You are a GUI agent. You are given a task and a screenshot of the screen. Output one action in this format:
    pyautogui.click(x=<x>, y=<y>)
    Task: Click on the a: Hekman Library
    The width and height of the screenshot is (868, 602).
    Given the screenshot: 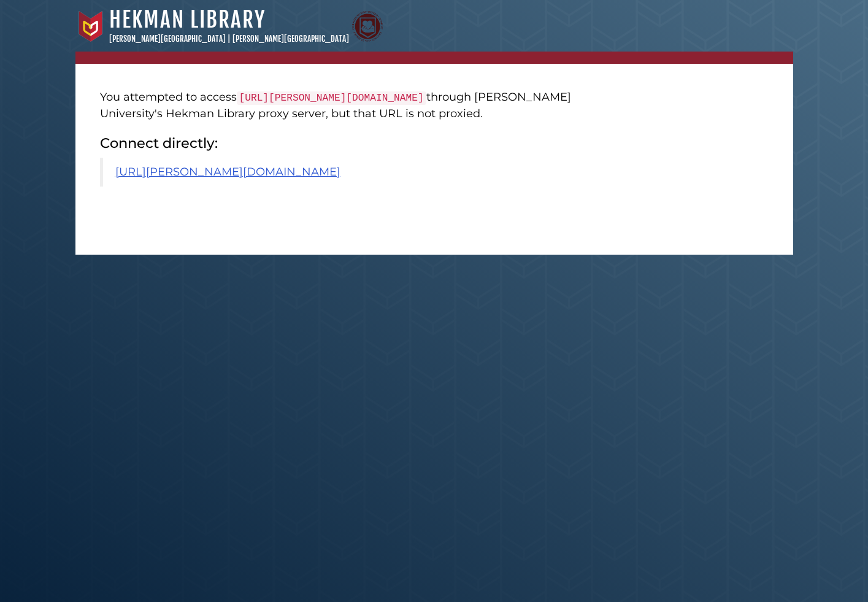 What is the action you would take?
    pyautogui.click(x=188, y=20)
    